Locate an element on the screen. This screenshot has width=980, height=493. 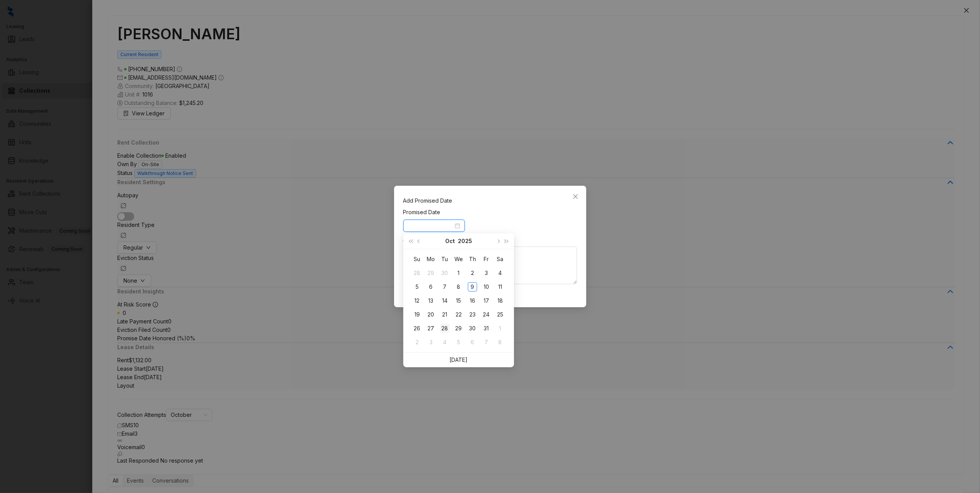
span: Promised Date is located at coordinates (490, 212).